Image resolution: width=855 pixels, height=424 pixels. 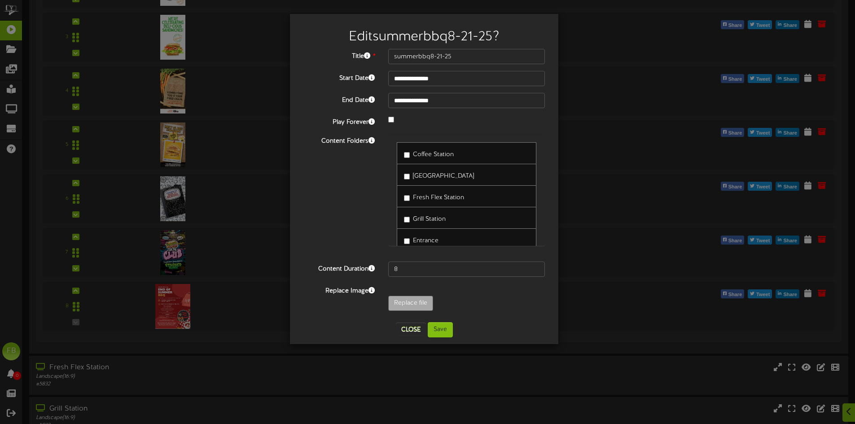 What do you see at coordinates (339, 289) in the screenshot?
I see `label: Replace Image` at bounding box center [339, 289].